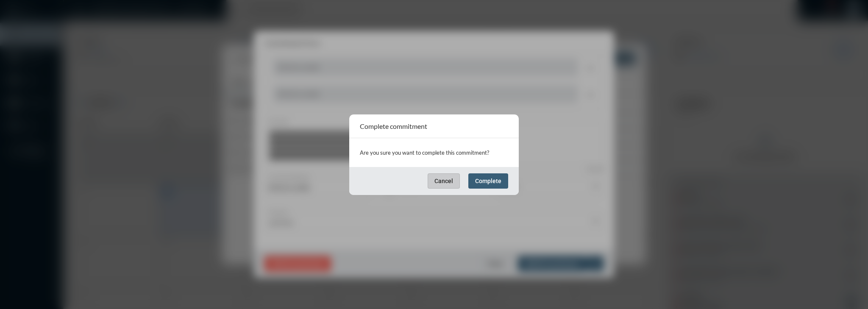 This screenshot has height=309, width=868. I want to click on button: Complete, so click(489, 181).